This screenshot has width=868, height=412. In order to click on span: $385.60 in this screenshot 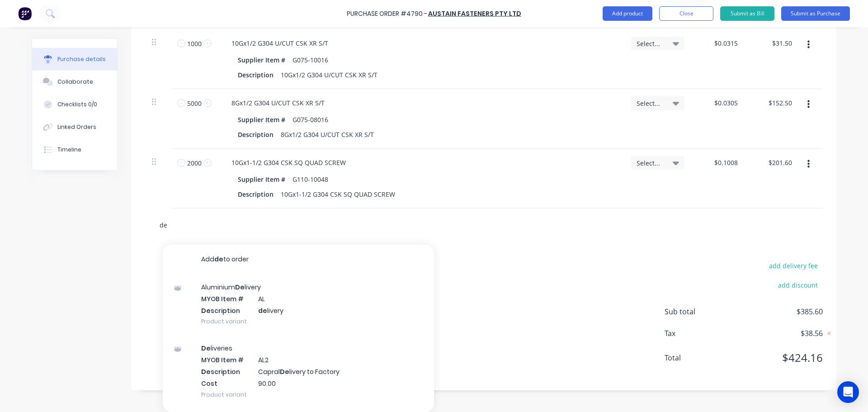, I will do `click(778, 312)`.